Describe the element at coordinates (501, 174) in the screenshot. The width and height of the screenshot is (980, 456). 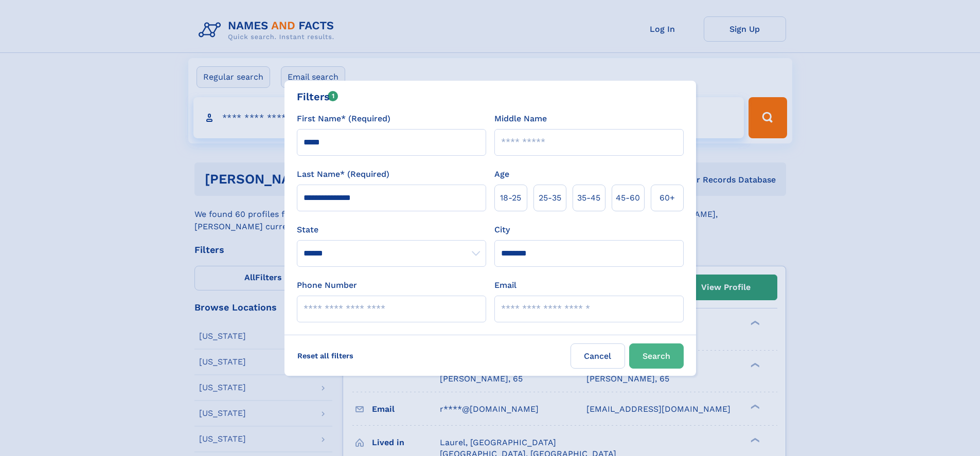
I see `label: Age` at that location.